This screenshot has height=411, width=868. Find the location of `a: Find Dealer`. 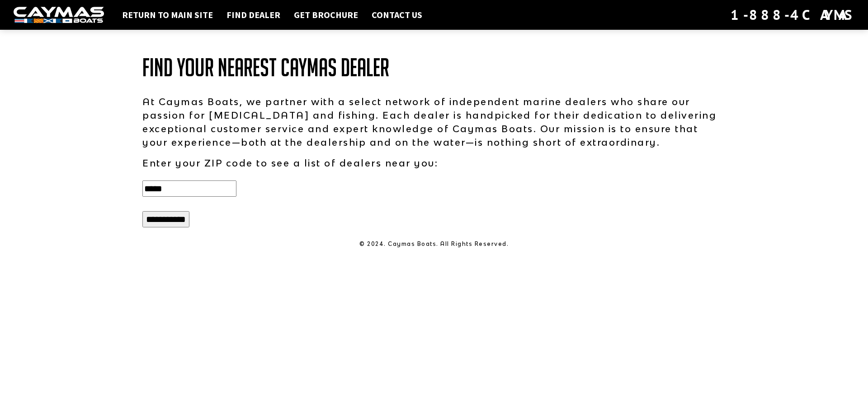

a: Find Dealer is located at coordinates (253, 15).